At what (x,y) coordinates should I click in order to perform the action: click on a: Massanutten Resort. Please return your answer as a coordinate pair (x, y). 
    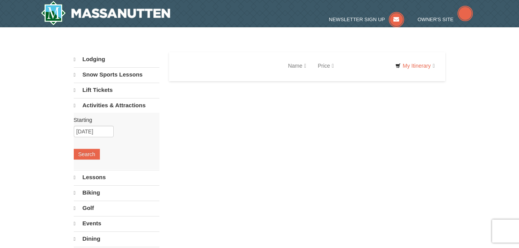
    Looking at the image, I should click on (106, 13).